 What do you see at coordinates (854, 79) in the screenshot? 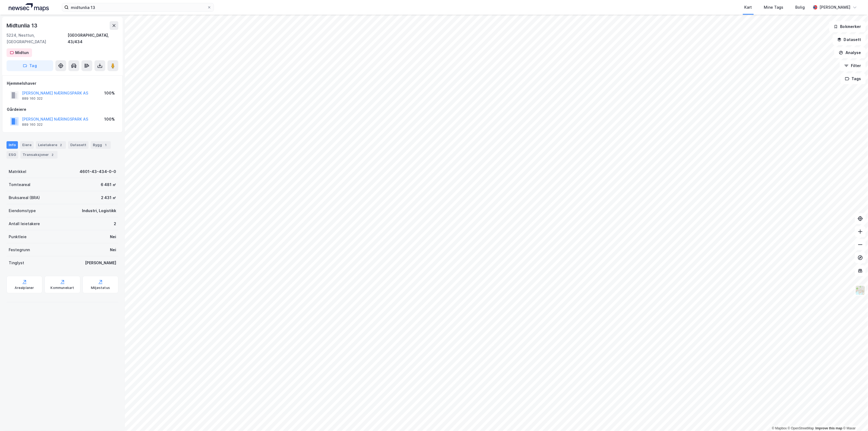
I see `button: Tags` at bounding box center [854, 79].